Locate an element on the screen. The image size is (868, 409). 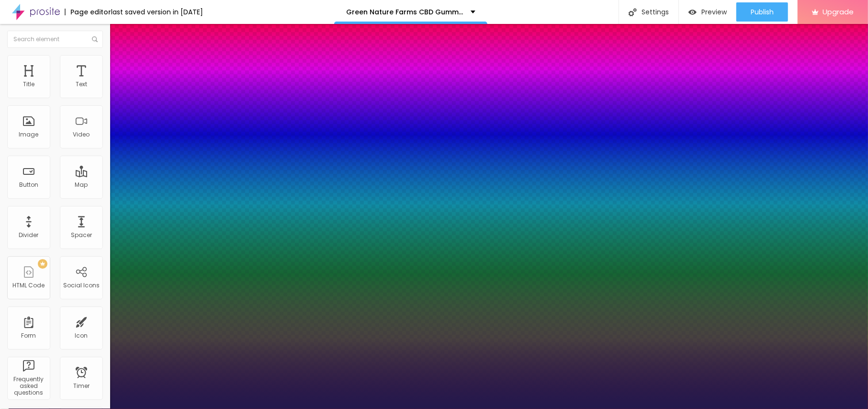
div: Page editor is located at coordinates (88, 12).